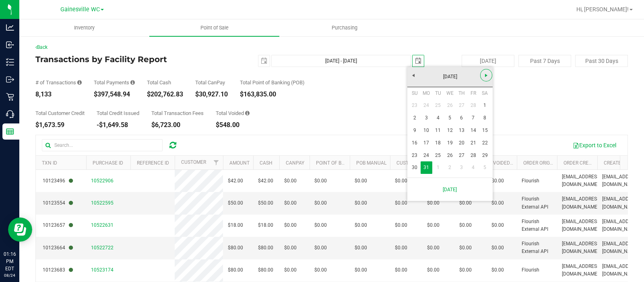  I want to click on a: 29, so click(485, 155).